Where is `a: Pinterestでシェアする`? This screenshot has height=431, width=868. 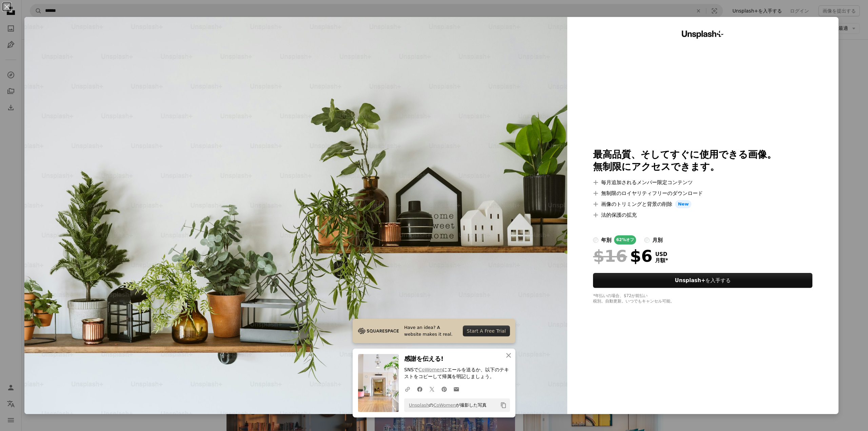
a: Pinterestでシェアする is located at coordinates (445, 389).